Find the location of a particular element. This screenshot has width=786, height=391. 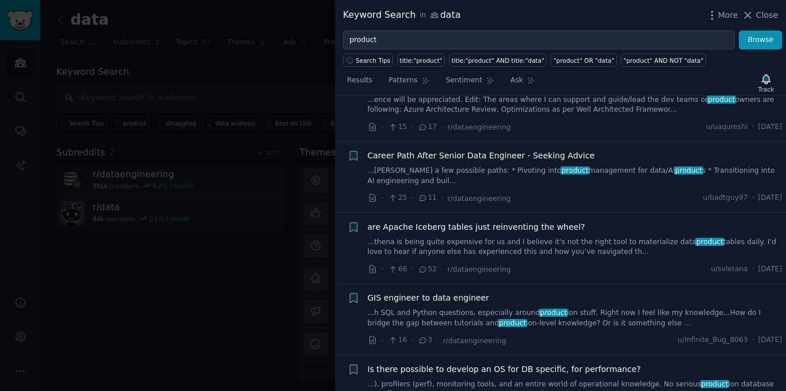

span: More is located at coordinates (728, 15).